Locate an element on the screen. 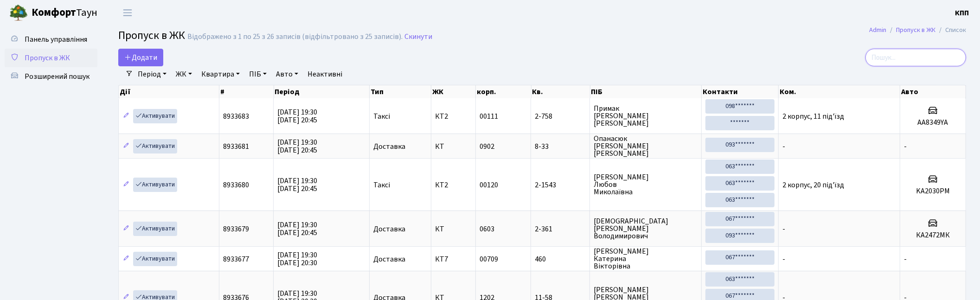 The image size is (980, 300). img: logo.png is located at coordinates (18, 13).